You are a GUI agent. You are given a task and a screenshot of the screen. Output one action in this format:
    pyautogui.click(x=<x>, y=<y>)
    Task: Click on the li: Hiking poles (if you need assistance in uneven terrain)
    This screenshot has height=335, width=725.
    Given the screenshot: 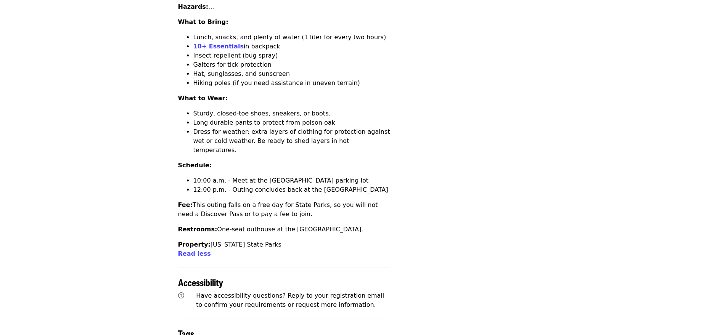 What is the action you would take?
    pyautogui.click(x=292, y=83)
    